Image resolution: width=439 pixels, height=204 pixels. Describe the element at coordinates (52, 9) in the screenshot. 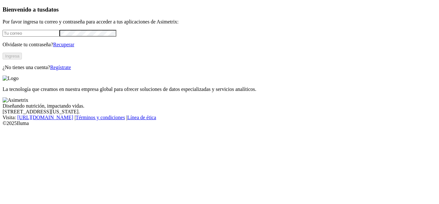

I see `span: datos` at that location.